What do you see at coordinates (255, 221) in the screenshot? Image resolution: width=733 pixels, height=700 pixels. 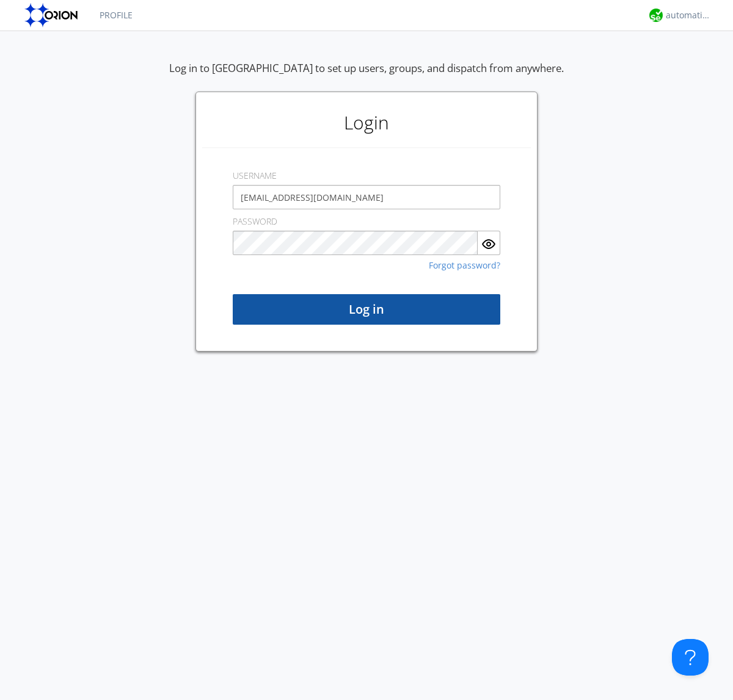 I see `label: PASSWORD` at bounding box center [255, 221].